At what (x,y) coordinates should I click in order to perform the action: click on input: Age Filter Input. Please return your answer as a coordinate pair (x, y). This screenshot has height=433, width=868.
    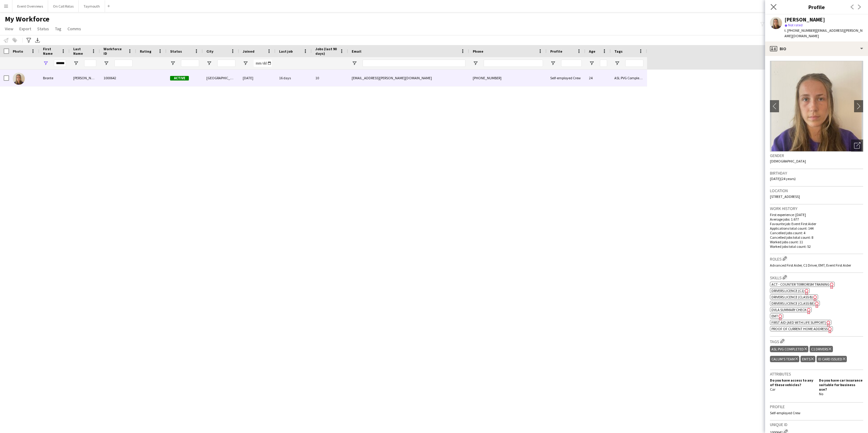
    Looking at the image, I should click on (604, 63).